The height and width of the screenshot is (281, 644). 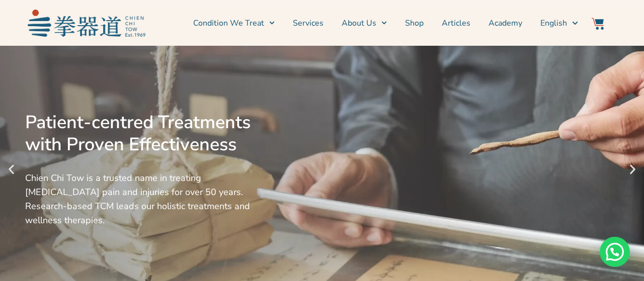 I want to click on a: Condition We Treat, so click(x=234, y=23).